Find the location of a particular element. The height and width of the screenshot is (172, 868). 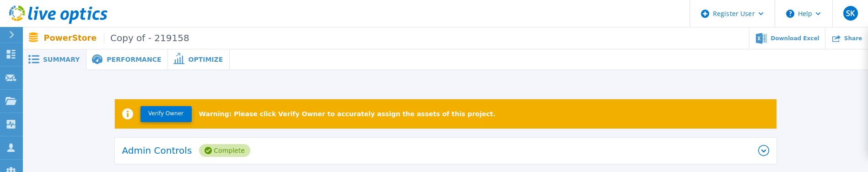

div: Complete is located at coordinates (224, 150).